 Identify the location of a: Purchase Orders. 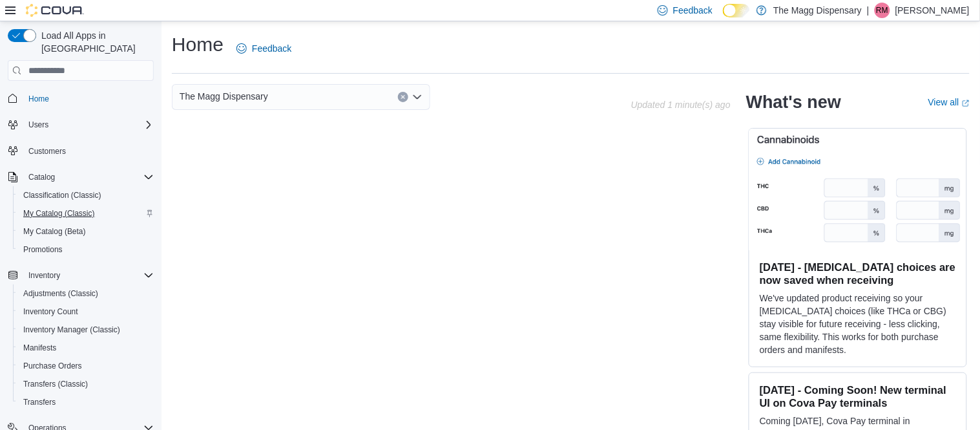
(52, 366).